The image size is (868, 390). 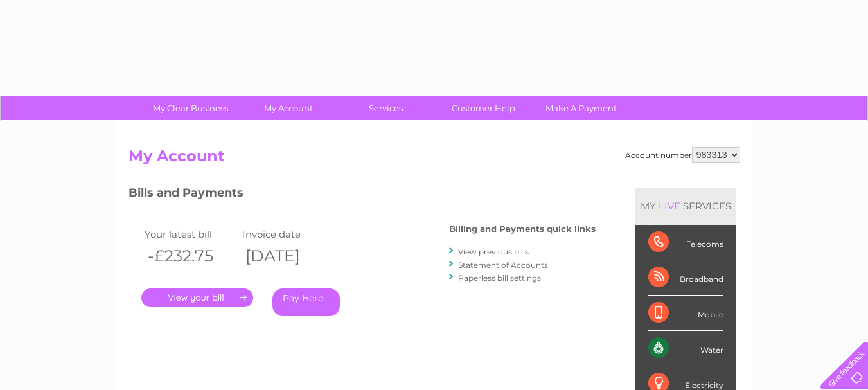 What do you see at coordinates (581, 108) in the screenshot?
I see `a: Make A Payment` at bounding box center [581, 108].